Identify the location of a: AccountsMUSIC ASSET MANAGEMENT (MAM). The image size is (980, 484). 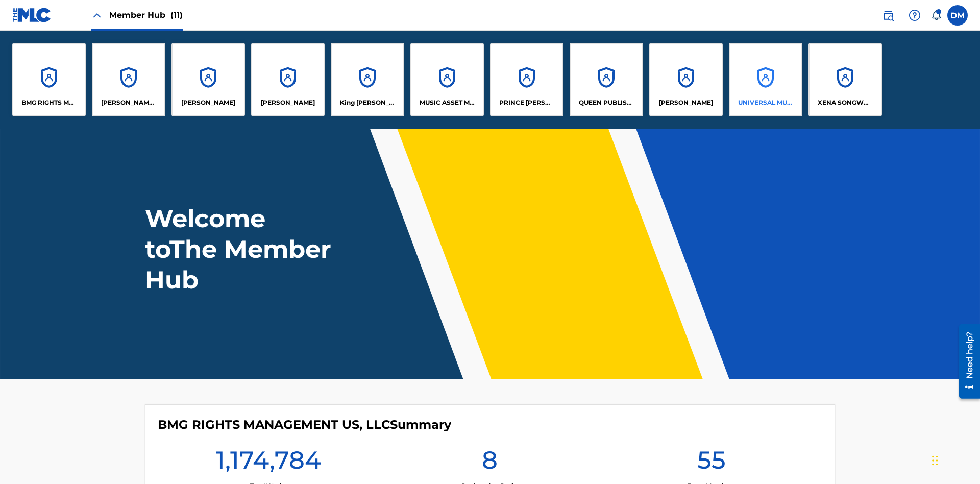
(447, 80).